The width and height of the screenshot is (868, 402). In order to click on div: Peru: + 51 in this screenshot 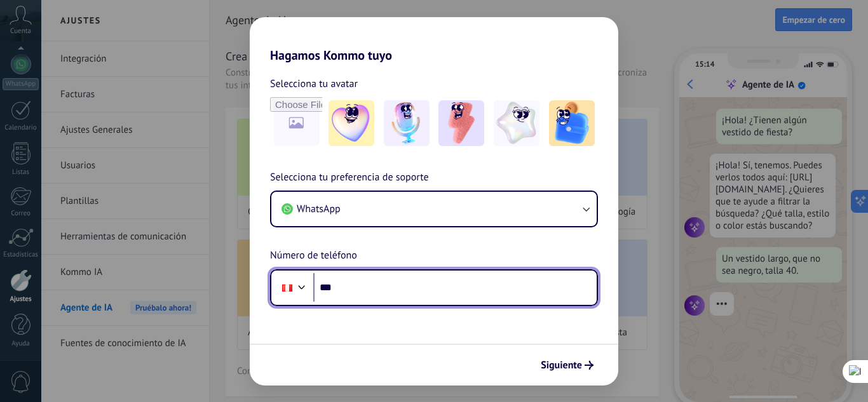, I will do `click(288, 288)`.